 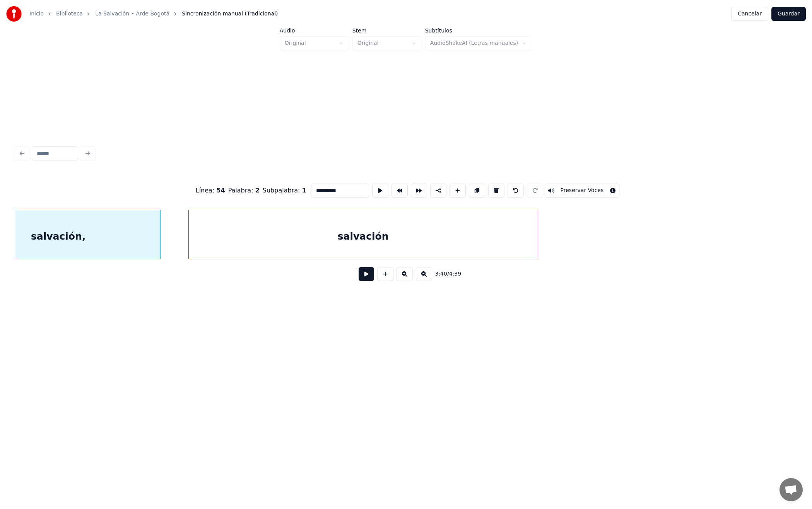 What do you see at coordinates (211, 191) in the screenshot?
I see `div: Línea :` at bounding box center [211, 191].